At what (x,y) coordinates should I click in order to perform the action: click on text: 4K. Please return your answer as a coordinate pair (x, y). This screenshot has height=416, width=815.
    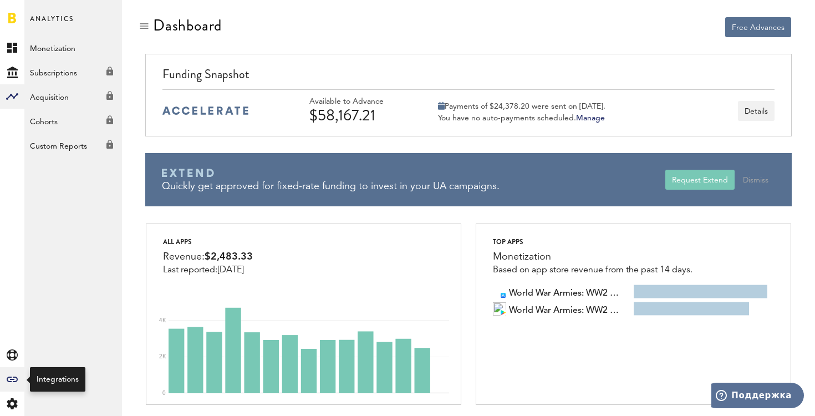
    Looking at the image, I should click on (162, 320).